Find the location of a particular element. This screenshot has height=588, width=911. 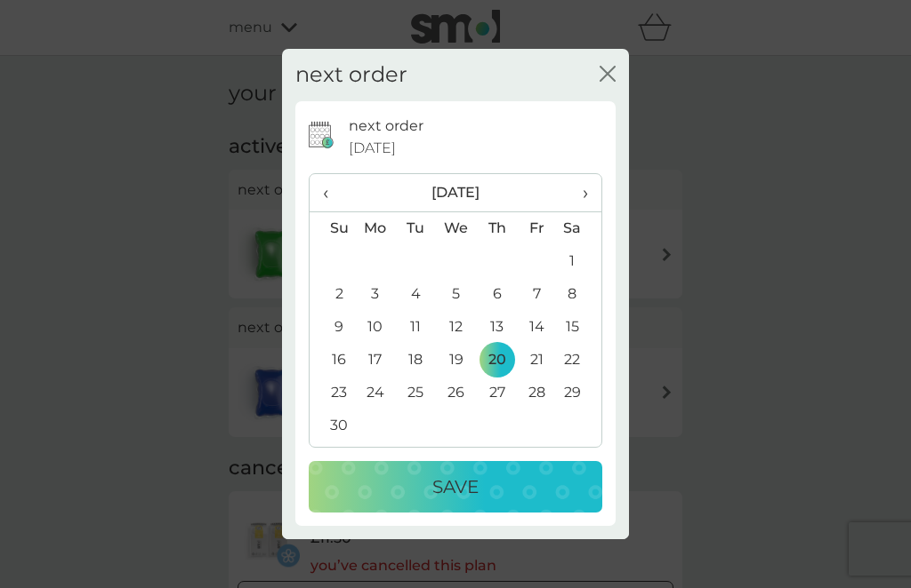

button: Save is located at coordinates (455, 487).